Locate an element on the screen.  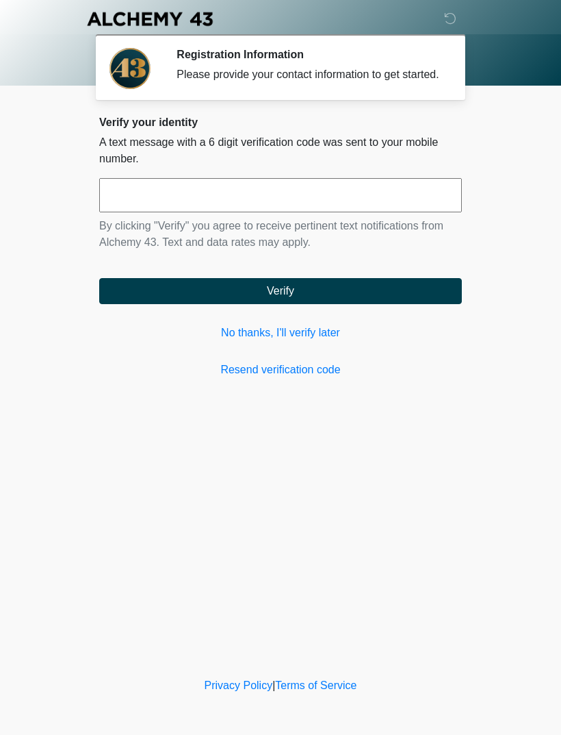
button: Verify is located at coordinates (281, 291).